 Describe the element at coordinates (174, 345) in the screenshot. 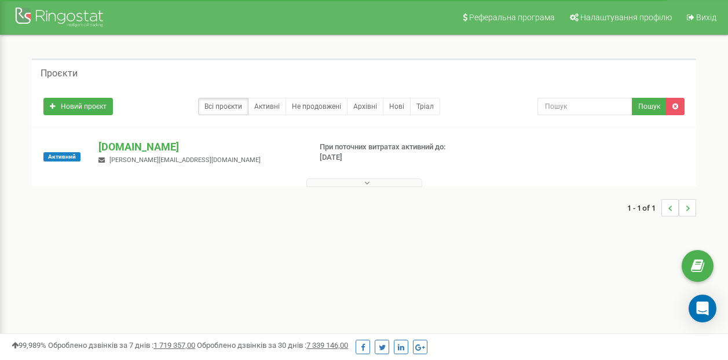

I see `u: 1 719 357,00` at that location.